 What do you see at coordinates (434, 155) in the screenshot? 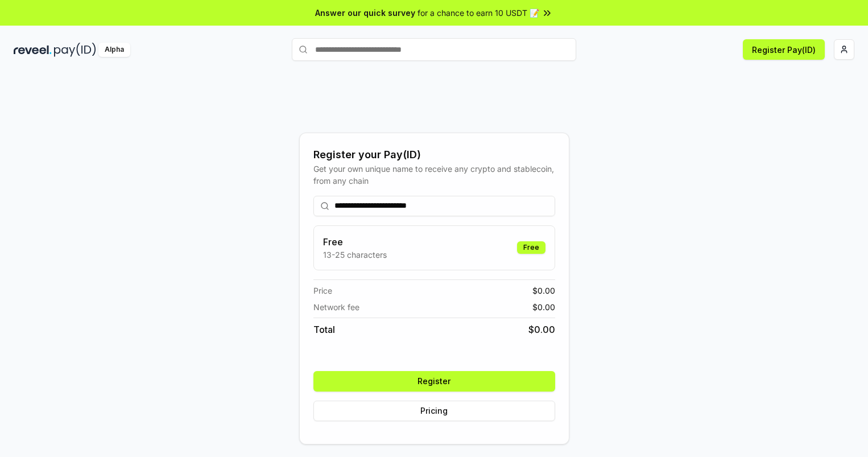
I see `div: Register your Pay(ID)` at bounding box center [434, 155].